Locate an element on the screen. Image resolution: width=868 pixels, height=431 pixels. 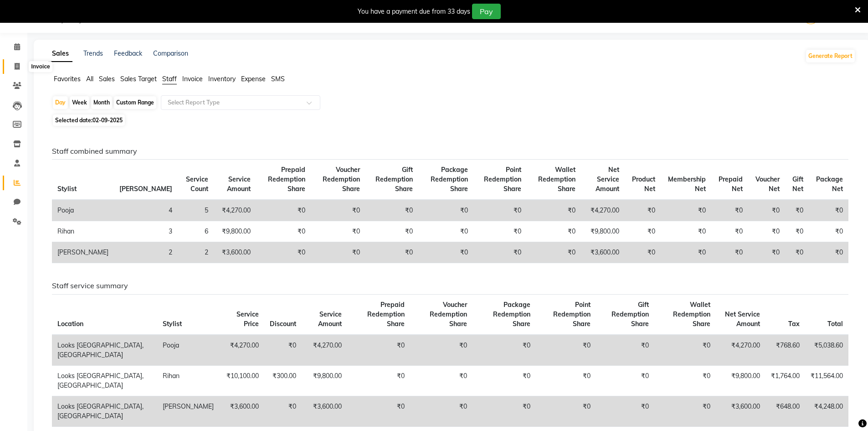
td: 3 is located at coordinates (146, 232).